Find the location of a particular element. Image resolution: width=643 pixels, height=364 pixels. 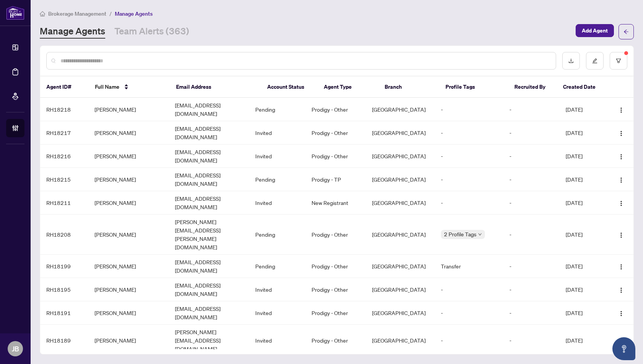

span: edit is located at coordinates (595, 61).